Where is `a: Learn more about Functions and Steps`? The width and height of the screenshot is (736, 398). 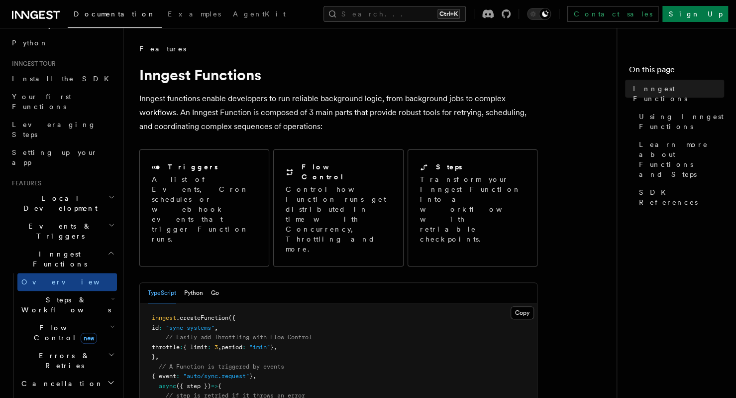
a: Learn more about Functions and Steps is located at coordinates (679, 159).